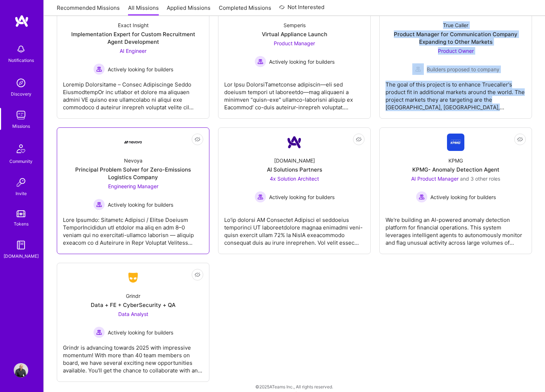 The height and width of the screenshot is (392, 545). I want to click on div: Semperis, so click(294, 25).